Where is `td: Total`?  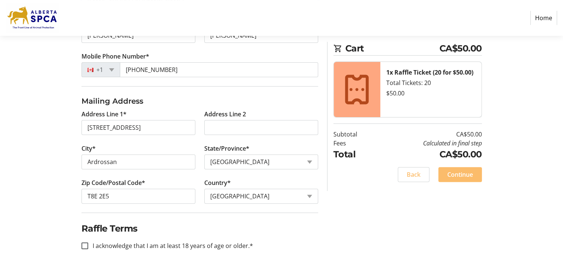
td: Total is located at coordinates (355, 154).